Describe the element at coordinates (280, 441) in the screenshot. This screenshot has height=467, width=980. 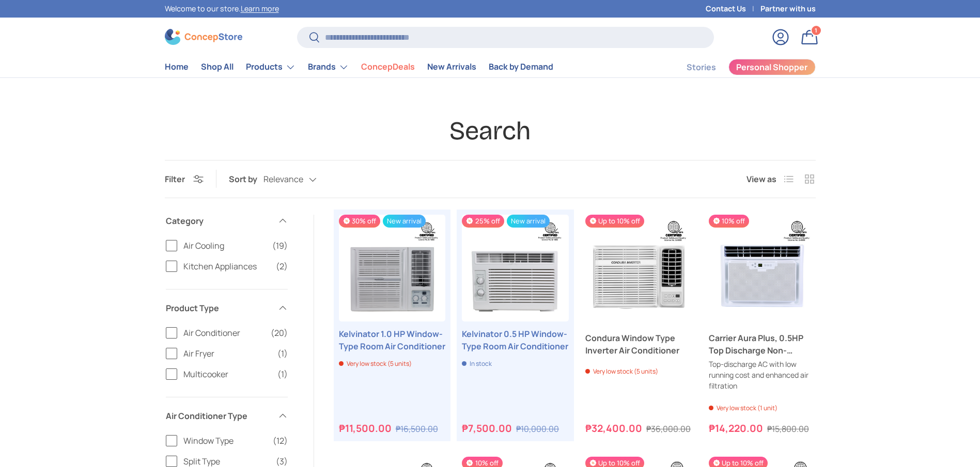
I see `span: (12)` at that location.